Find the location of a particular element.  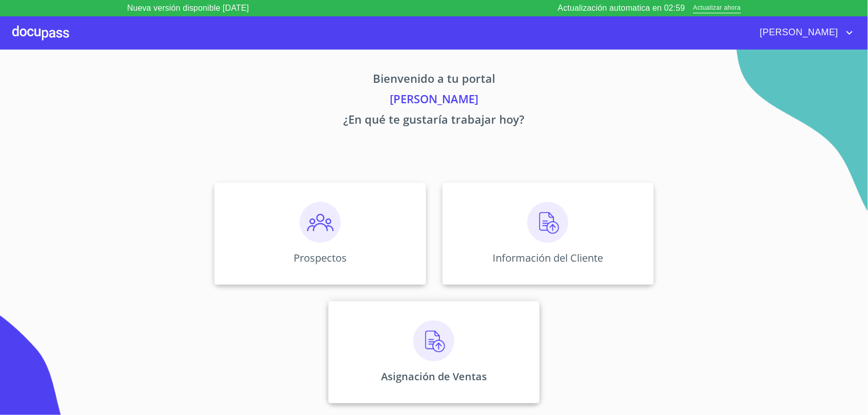

p: Actualización automatica en 02:59 is located at coordinates (621, 8).